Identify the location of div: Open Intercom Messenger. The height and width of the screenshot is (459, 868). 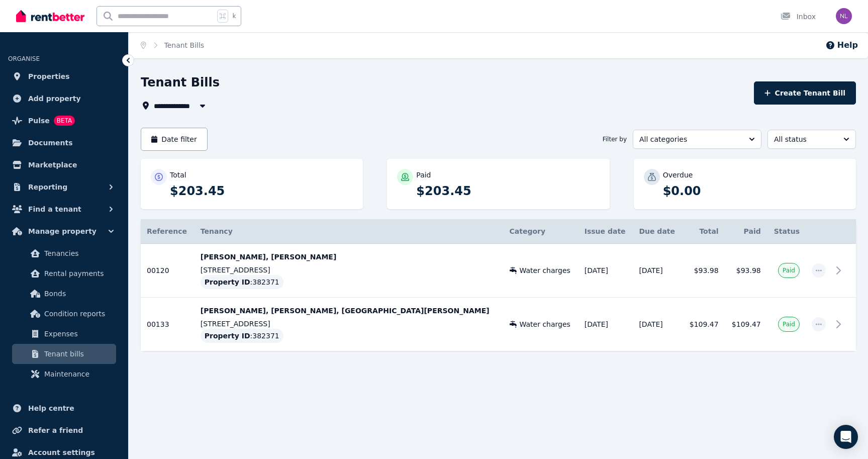
(846, 437).